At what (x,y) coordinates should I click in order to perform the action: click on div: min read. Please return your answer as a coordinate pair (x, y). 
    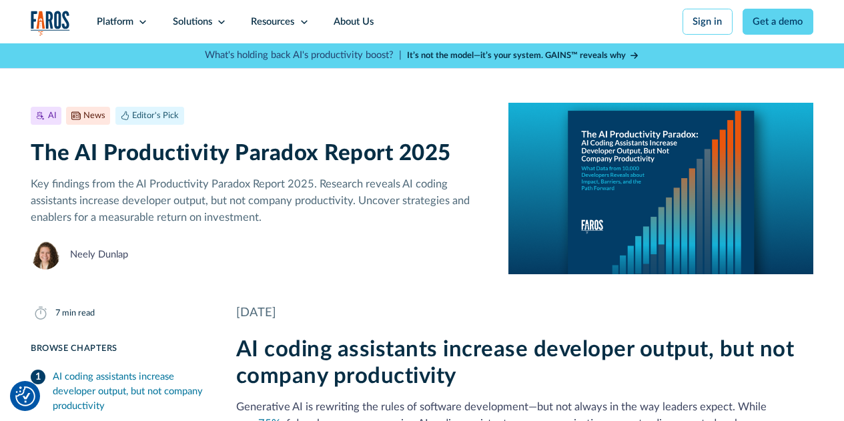
    Looking at the image, I should click on (78, 313).